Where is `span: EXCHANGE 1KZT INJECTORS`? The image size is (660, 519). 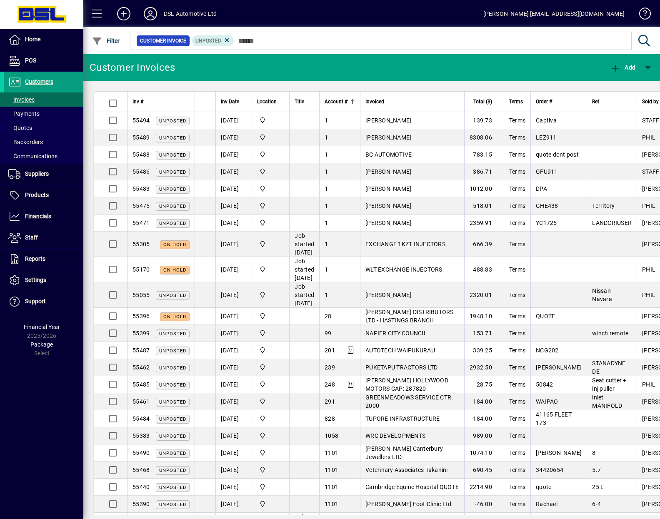
span: EXCHANGE 1KZT INJECTORS is located at coordinates (406, 244).